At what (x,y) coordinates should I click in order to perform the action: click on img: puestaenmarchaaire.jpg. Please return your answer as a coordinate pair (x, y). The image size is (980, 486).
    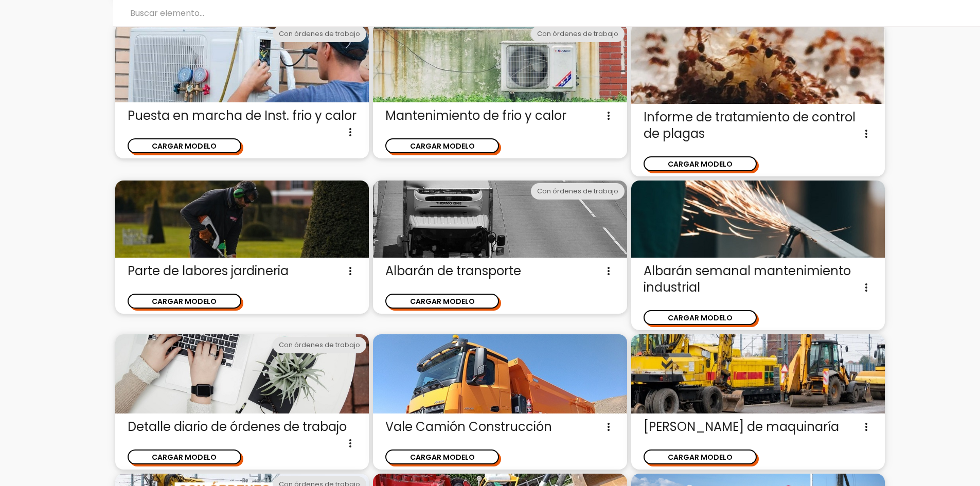
    Looking at the image, I should click on (242, 63).